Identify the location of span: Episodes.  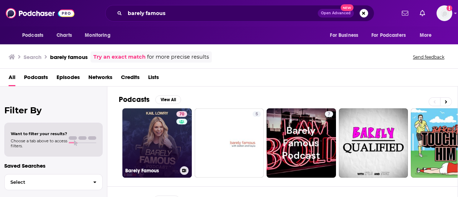
(68, 79).